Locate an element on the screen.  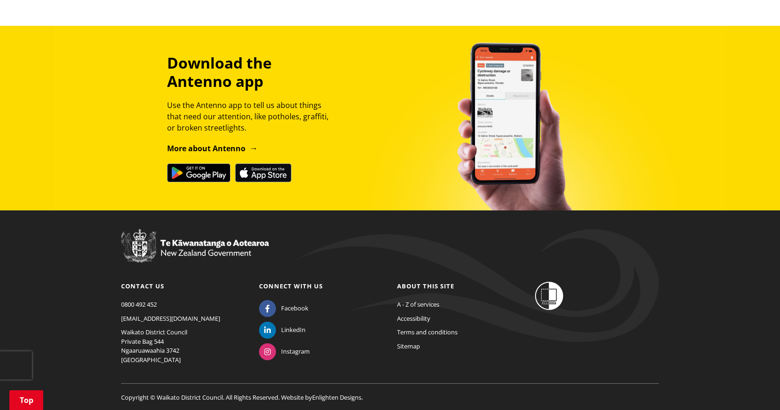
p: Copyright © Waikato District Council. All Rights Reserved. Website by . is located at coordinates (390, 392).